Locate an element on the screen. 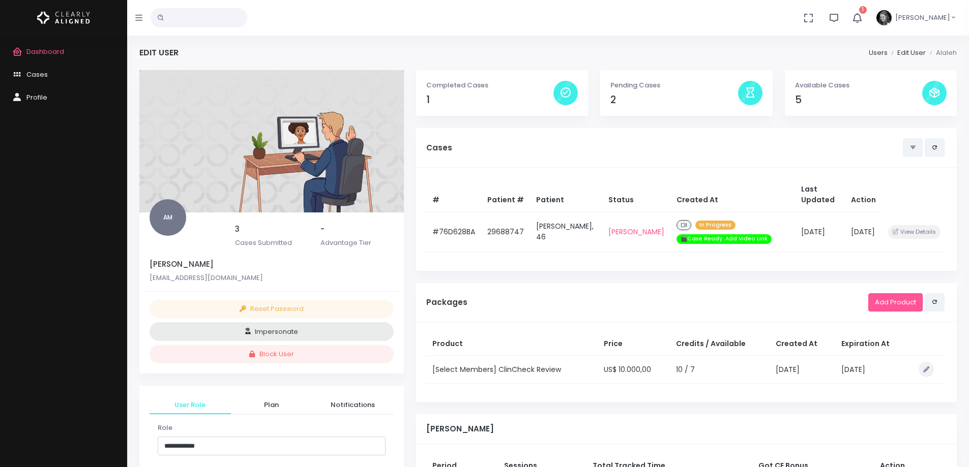 This screenshot has width=969, height=467. span: User Role is located at coordinates (190, 405).